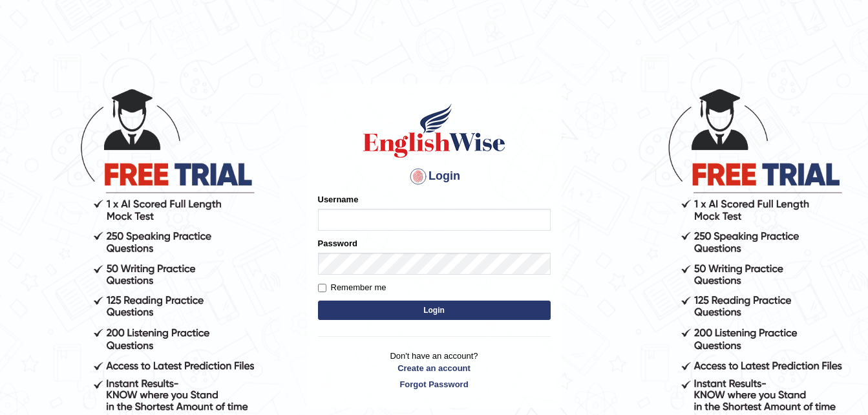 The width and height of the screenshot is (868, 415). I want to click on button: Login, so click(434, 310).